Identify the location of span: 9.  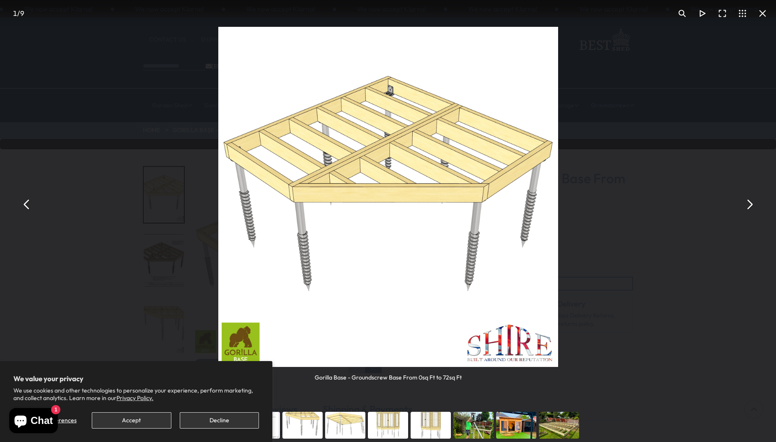
(22, 13).